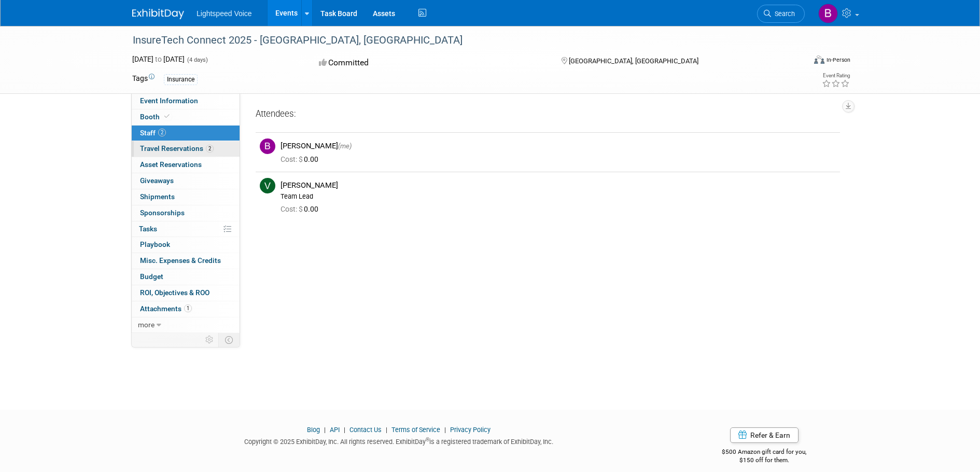  Describe the element at coordinates (186, 309) in the screenshot. I see `a: Attachments1` at that location.